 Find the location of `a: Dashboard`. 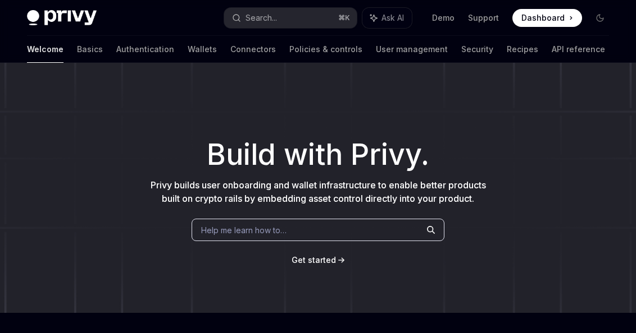

a: Dashboard is located at coordinates (547, 18).